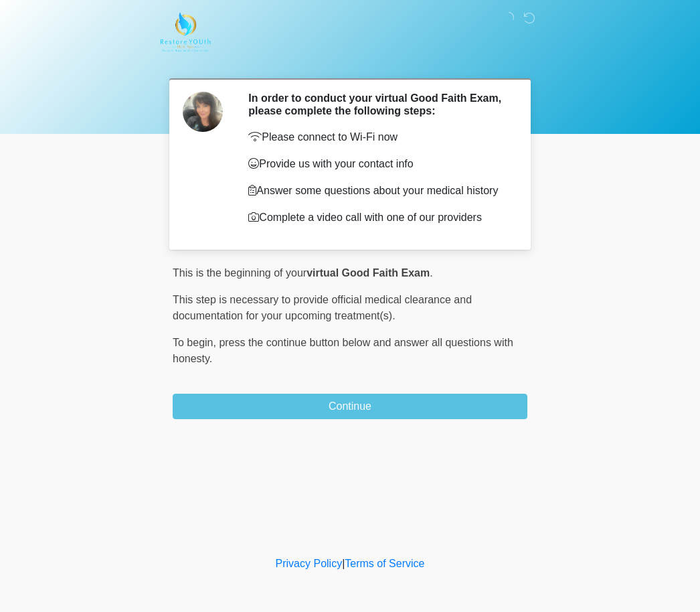 The width and height of the screenshot is (700, 612). I want to click on span: To begin,, so click(196, 342).